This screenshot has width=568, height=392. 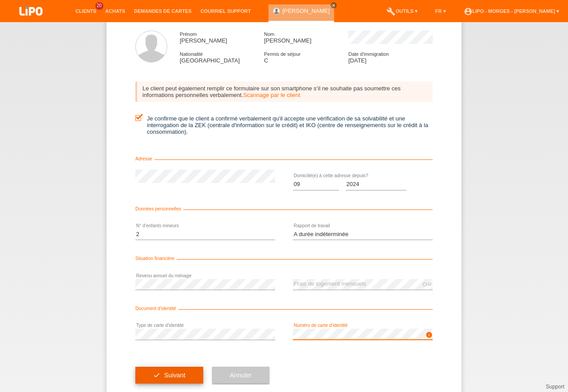 What do you see at coordinates (157, 375) in the screenshot?
I see `i: check` at bounding box center [157, 375].